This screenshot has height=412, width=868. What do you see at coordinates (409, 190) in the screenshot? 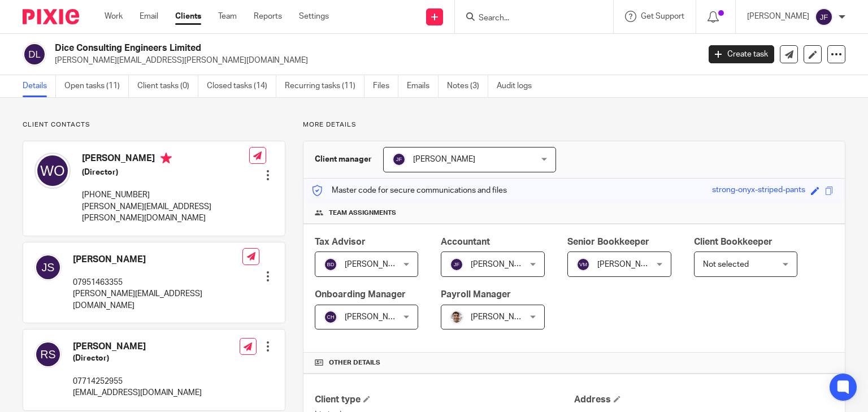
I see `p: Master code for secure communications and files` at bounding box center [409, 190].